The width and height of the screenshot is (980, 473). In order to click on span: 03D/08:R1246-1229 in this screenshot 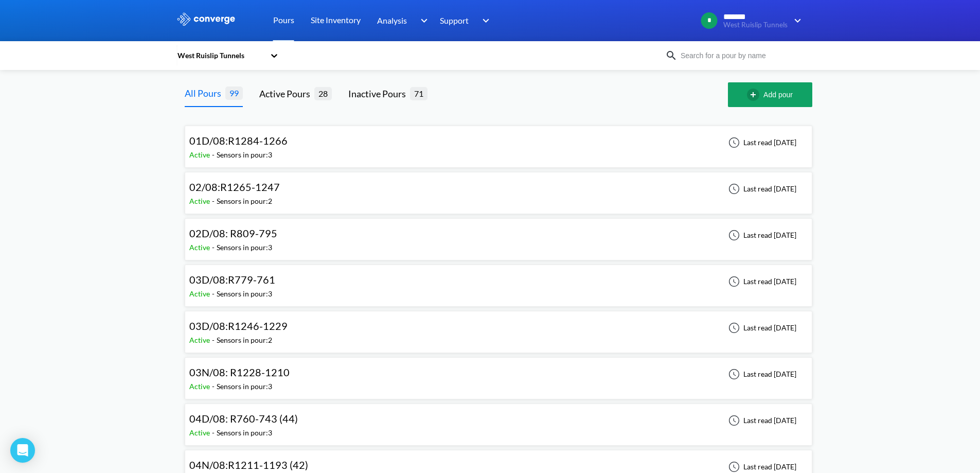, I will do `click(238, 326)`.